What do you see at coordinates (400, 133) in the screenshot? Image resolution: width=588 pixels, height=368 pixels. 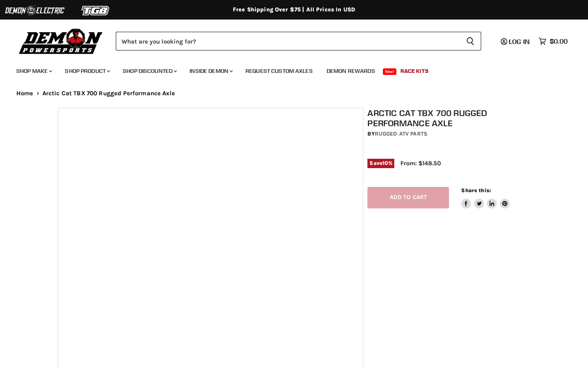 I see `a: Rugged ATV Parts` at bounding box center [400, 133].